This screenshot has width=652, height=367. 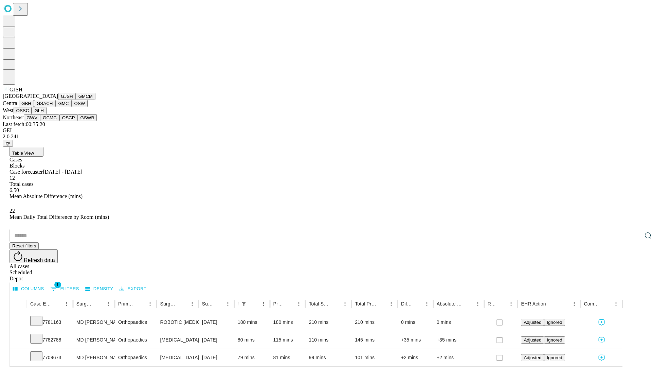 I want to click on div: Scheduled In Room Duration, so click(x=238, y=304).